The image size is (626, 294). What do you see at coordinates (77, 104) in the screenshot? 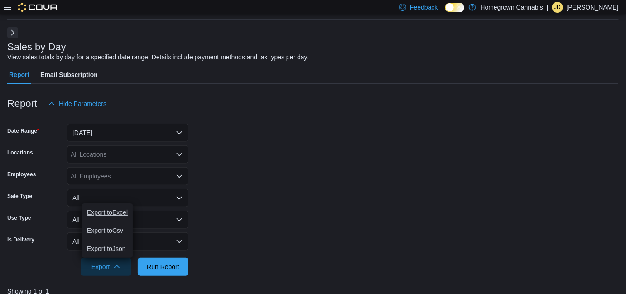
I see `button: Hide Parameters` at bounding box center [77, 104].